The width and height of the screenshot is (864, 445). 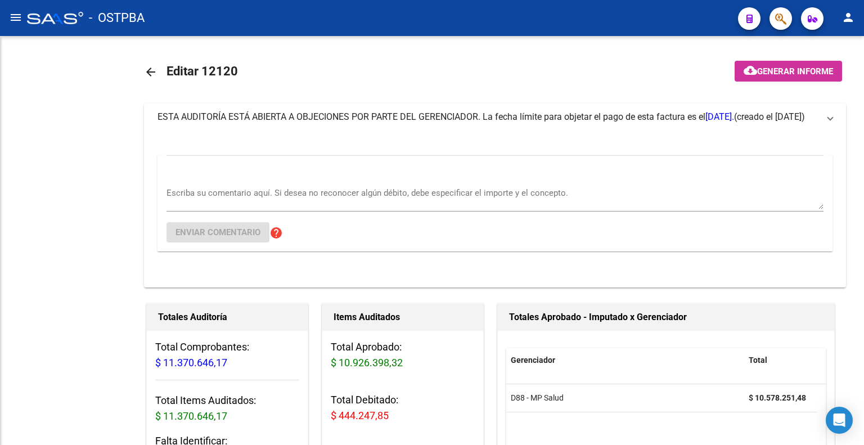 What do you see at coordinates (533, 360) in the screenshot?
I see `span: Gerenciador` at bounding box center [533, 360].